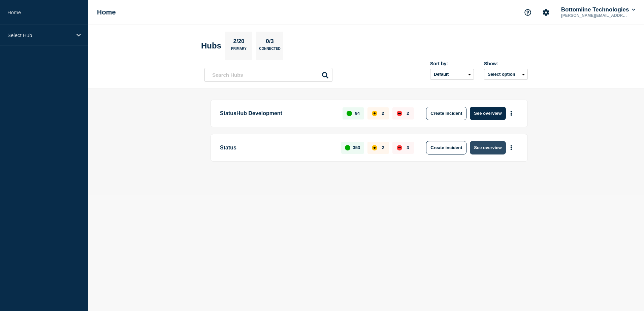 The image size is (644, 311). What do you see at coordinates (239, 50) in the screenshot?
I see `p: Primary` at bounding box center [239, 50].